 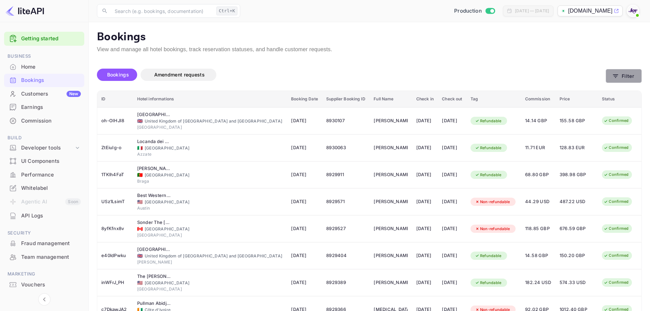 I want to click on a: Performance, so click(x=44, y=174).